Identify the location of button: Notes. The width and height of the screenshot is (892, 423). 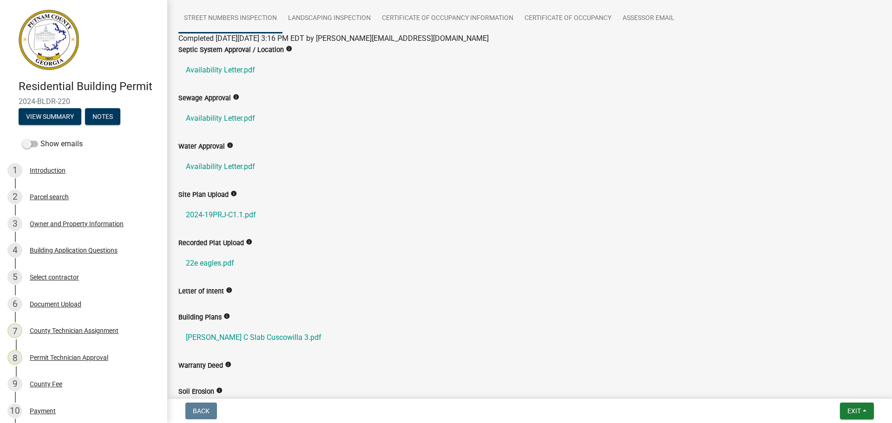
(103, 117).